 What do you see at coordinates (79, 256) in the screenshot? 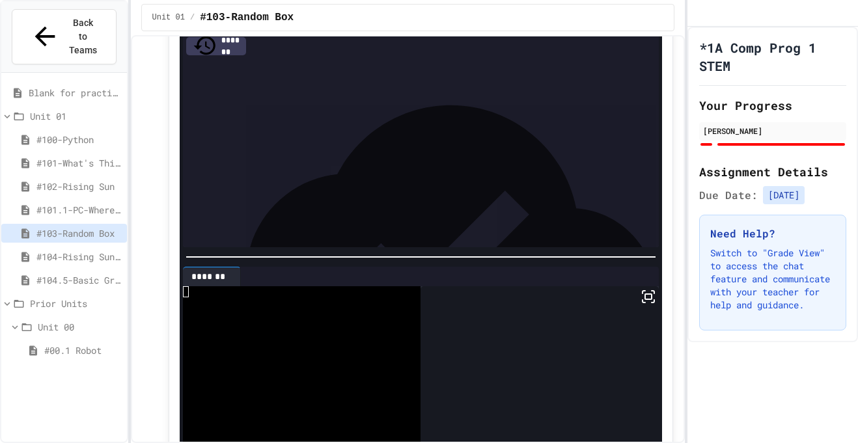
I see `span: #104-Rising Sun Plus` at bounding box center [79, 256].